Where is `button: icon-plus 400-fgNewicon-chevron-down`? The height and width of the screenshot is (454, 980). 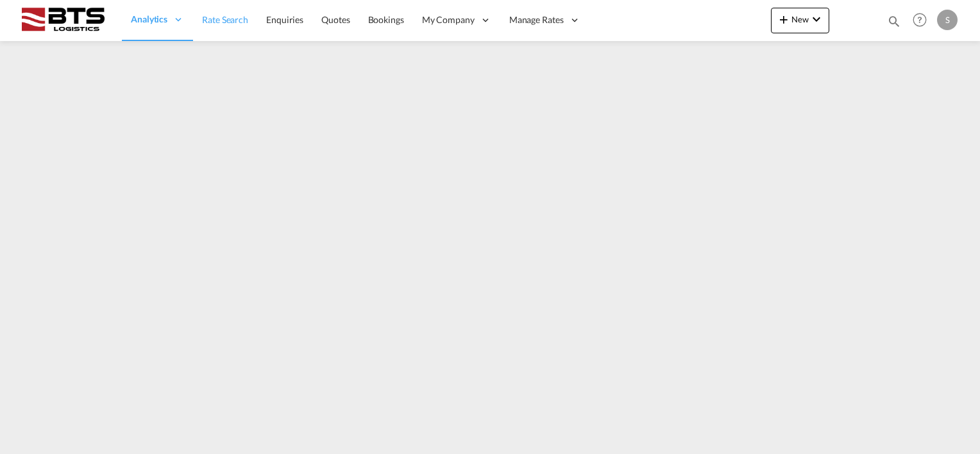 button: icon-plus 400-fgNewicon-chevron-down is located at coordinates (800, 20).